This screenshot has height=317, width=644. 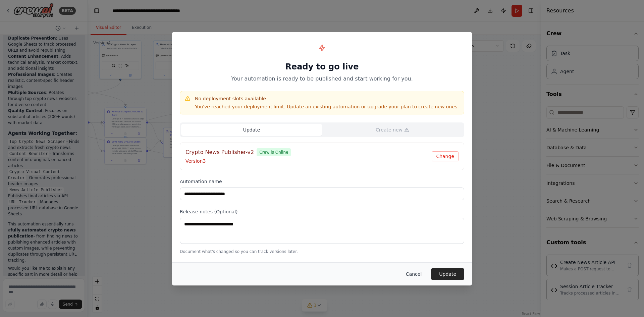 What do you see at coordinates (274, 152) in the screenshot?
I see `span: Crew is Online` at bounding box center [274, 152].